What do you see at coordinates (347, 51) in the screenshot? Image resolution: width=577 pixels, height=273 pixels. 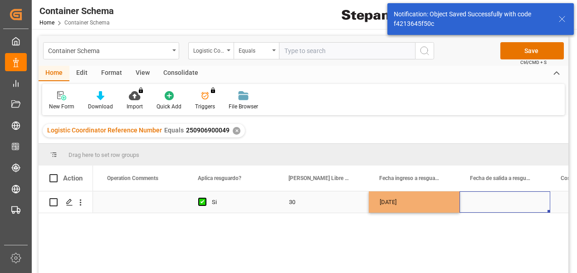 I see `input: Type to search` at bounding box center [347, 51].